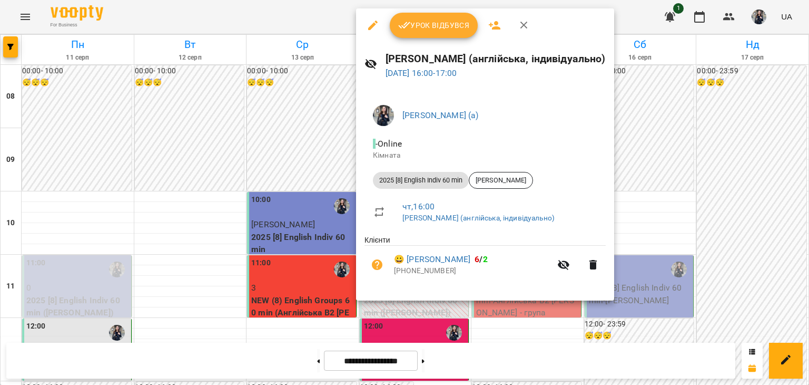 The image size is (809, 385). Describe the element at coordinates (377, 264) in the screenshot. I see `button: Візит ще не сплачено. Додати оплату?` at that location.